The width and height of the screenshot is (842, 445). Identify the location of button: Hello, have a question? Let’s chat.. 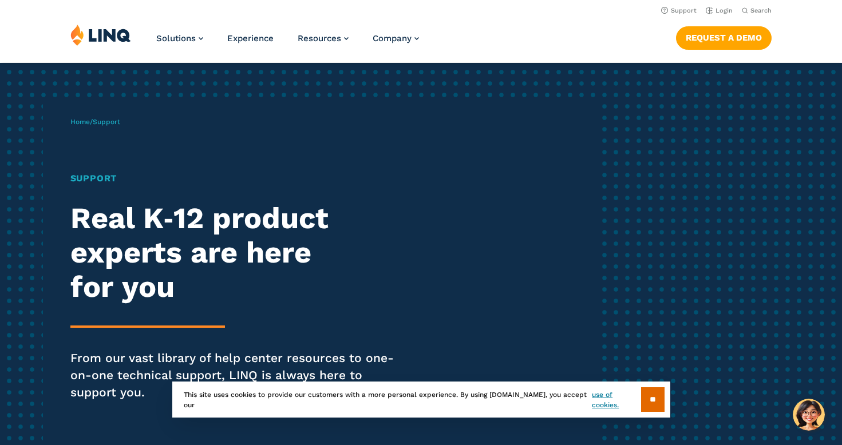
(809, 415).